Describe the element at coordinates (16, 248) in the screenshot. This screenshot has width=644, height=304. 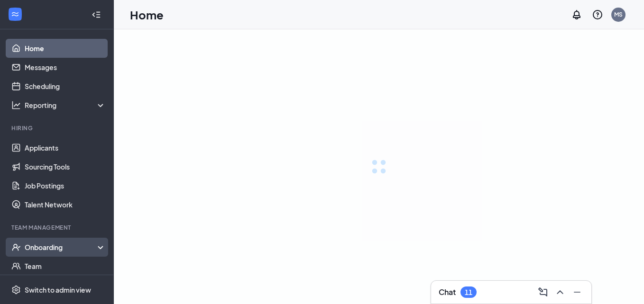
I see `svg: UserCheck` at that location.